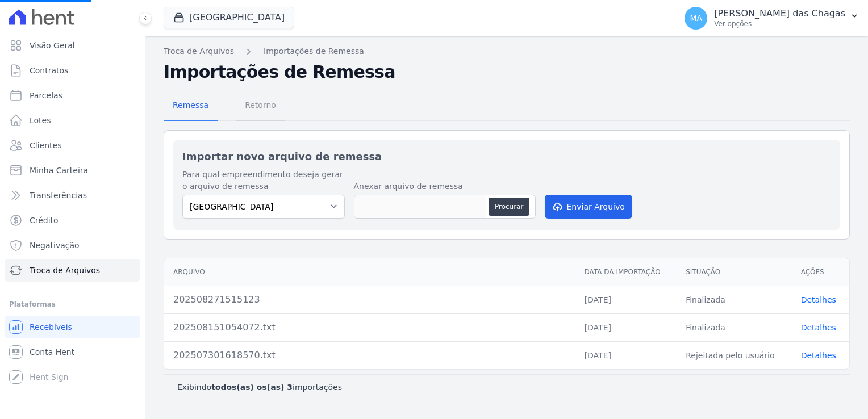 This screenshot has width=868, height=419. What do you see at coordinates (72, 353) in the screenshot?
I see `a: Conta Hent` at bounding box center [72, 353].